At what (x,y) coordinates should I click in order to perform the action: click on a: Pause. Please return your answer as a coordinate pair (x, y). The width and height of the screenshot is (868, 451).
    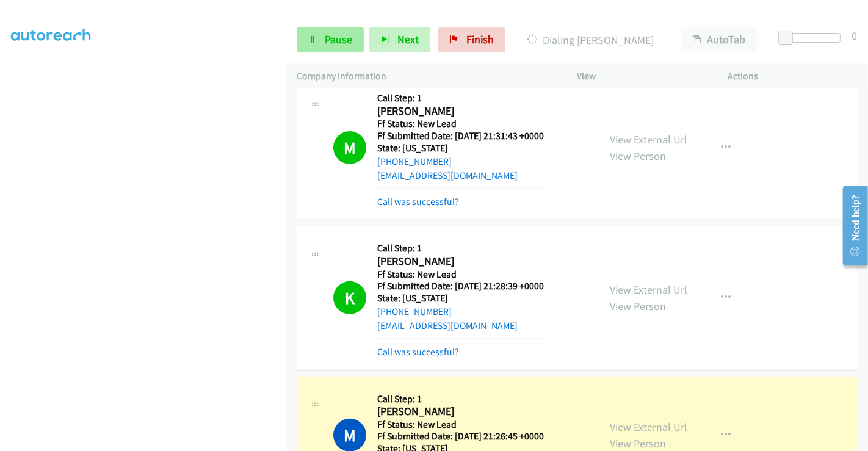
    Looking at the image, I should click on (330, 40).